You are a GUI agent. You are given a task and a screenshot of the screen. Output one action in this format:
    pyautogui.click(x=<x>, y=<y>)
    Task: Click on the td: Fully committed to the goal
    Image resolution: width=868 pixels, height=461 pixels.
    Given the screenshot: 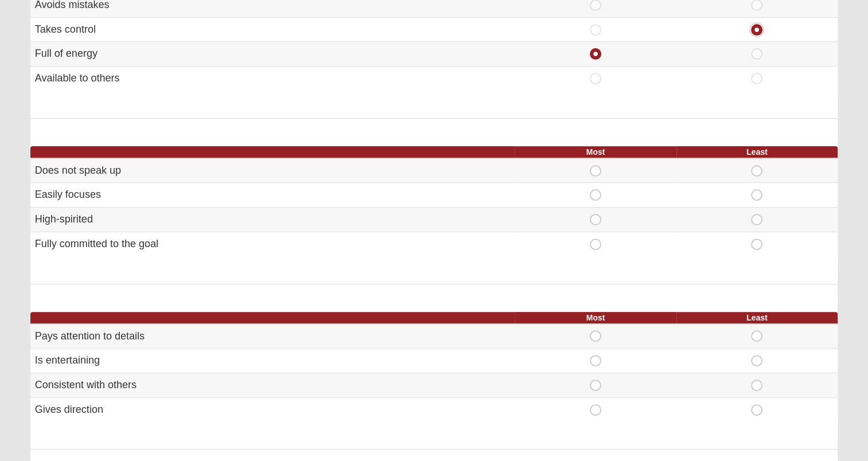 What is the action you would take?
    pyautogui.click(x=272, y=244)
    